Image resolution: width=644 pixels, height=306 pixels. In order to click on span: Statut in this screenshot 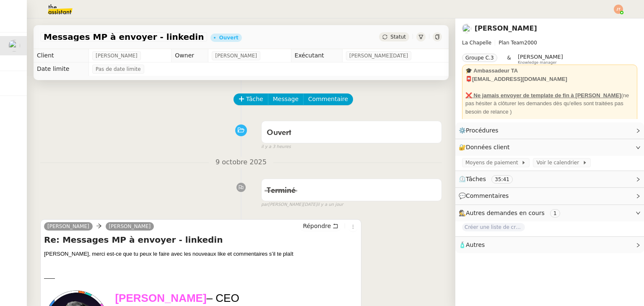, I will do `click(398, 37)`.